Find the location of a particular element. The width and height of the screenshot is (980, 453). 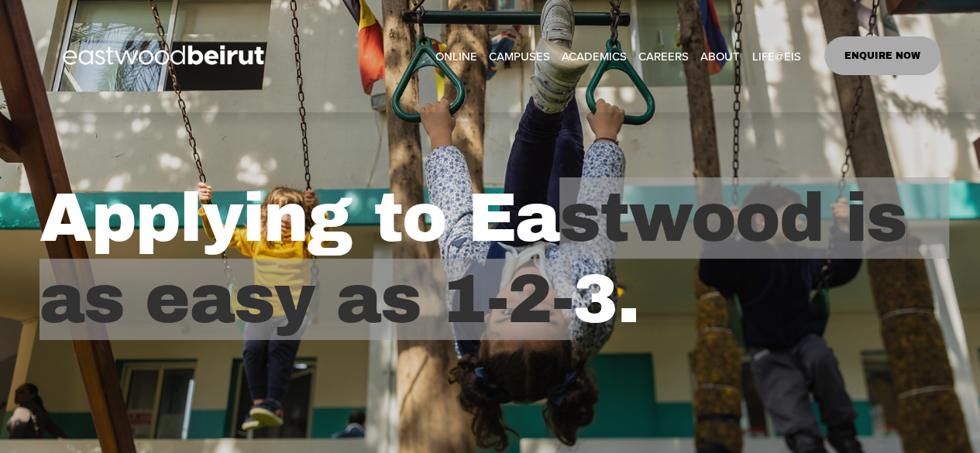

h1: Applying to Eastwood is as easy as 1-2-3. is located at coordinates (490, 258).